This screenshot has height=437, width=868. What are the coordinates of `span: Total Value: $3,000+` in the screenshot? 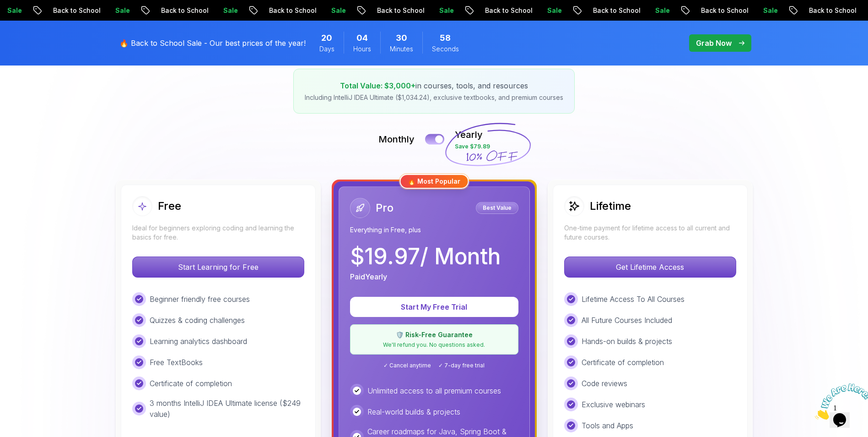 It's located at (378, 86).